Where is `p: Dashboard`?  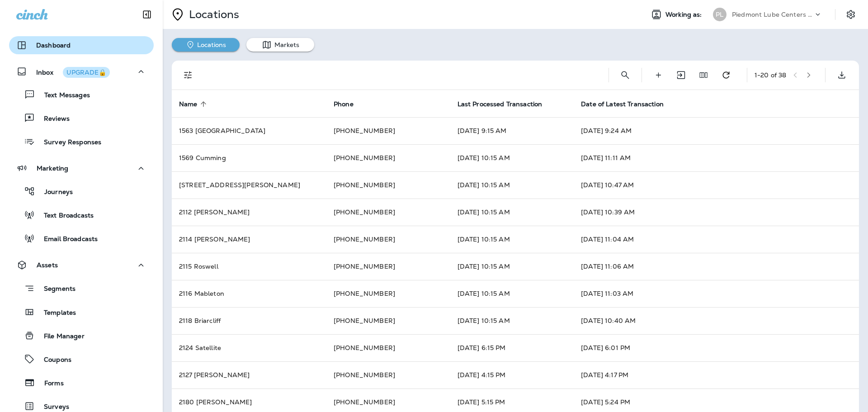
p: Dashboard is located at coordinates (53, 45).